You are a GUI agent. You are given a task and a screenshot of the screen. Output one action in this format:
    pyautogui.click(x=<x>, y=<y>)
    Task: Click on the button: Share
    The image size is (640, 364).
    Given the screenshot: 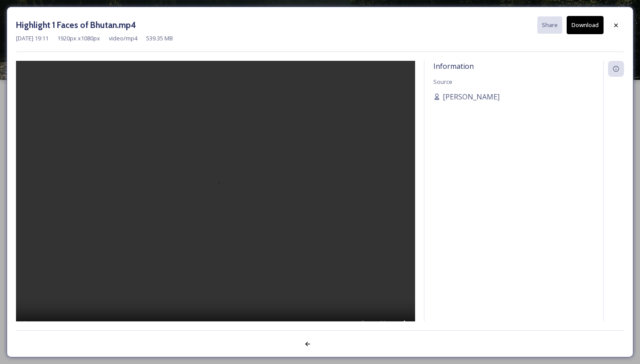 What is the action you would take?
    pyautogui.click(x=550, y=25)
    